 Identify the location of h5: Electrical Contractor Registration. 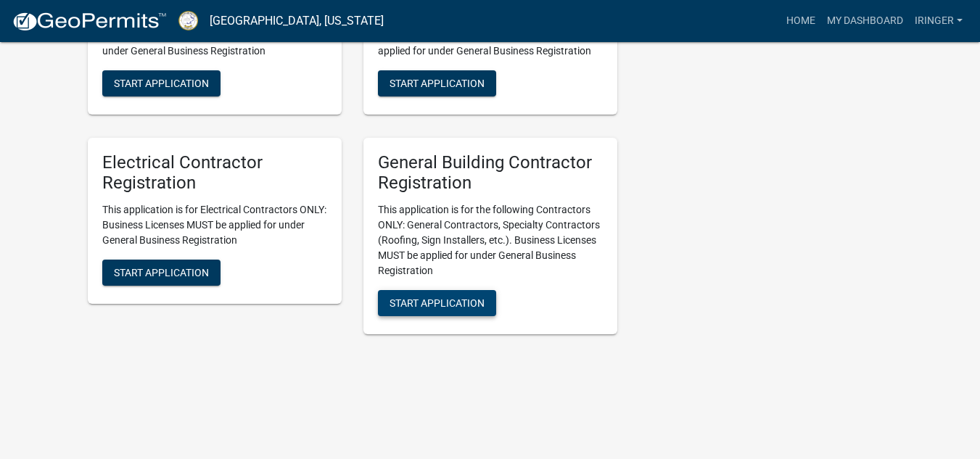
(215, 173).